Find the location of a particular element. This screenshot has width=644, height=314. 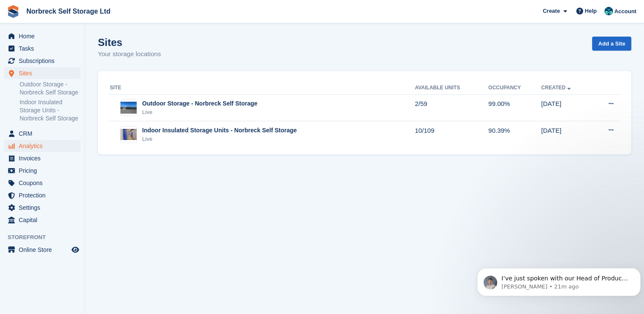

div: Outdoor Storage - Norbreck Self Storage is located at coordinates (200, 104).